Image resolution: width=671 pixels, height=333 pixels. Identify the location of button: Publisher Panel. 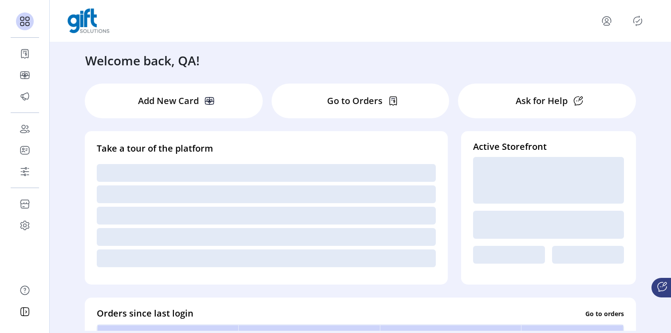
(638, 21).